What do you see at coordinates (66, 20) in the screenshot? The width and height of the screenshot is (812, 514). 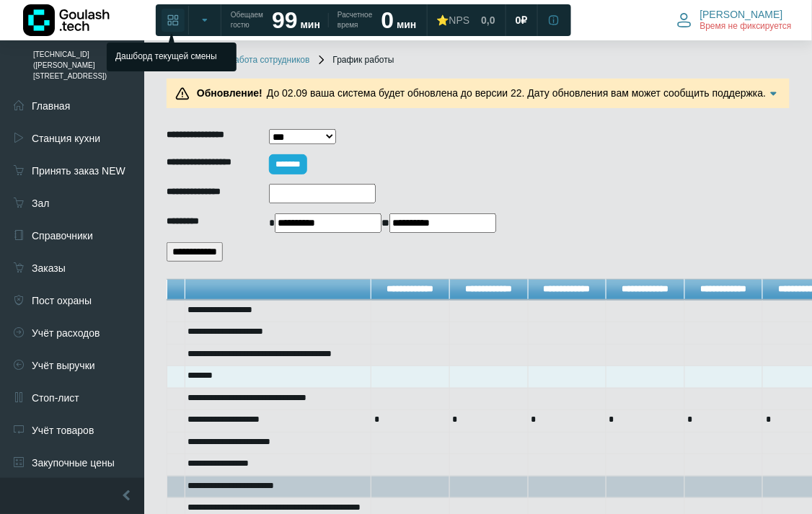 I see `img: Логотип компании Goulash.tech` at bounding box center [66, 20].